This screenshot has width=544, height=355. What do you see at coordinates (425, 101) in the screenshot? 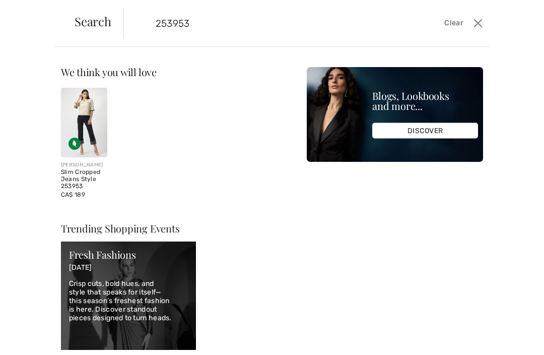
I see `div: Blogs, Lookbooks and more...` at bounding box center [425, 101].